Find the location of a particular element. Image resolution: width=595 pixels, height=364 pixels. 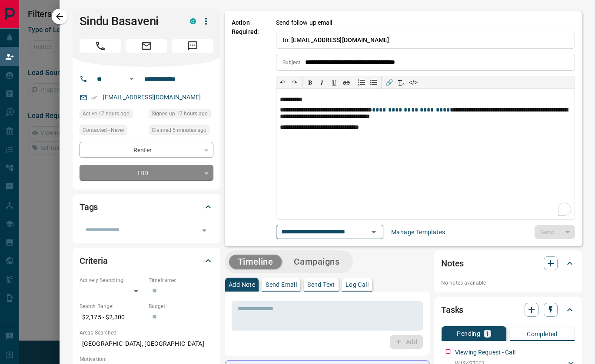

p: Pending is located at coordinates (468, 334).